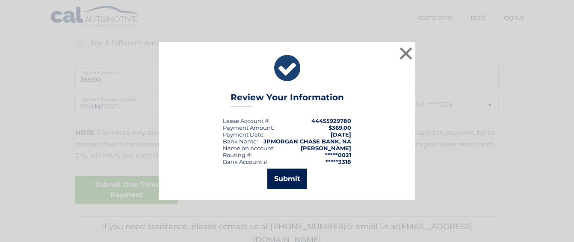 The image size is (574, 242). What do you see at coordinates (246, 121) in the screenshot?
I see `div: Lease Account #:` at bounding box center [246, 121].